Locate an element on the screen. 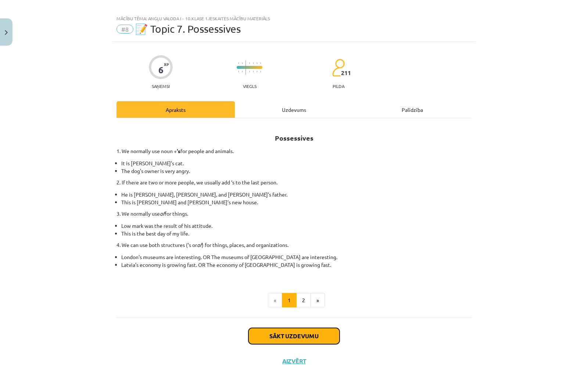  p: 1. We normally use noun + for people and animals. is located at coordinates (294, 151).